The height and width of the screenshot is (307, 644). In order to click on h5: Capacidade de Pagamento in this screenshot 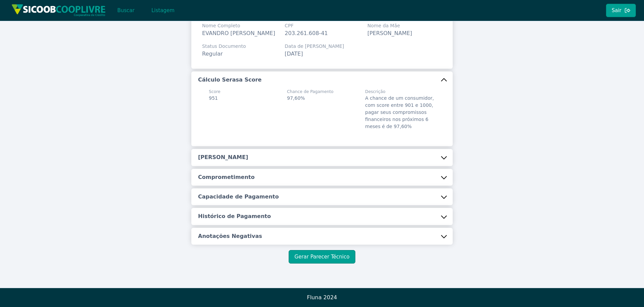, I will do `click(238, 197)`.